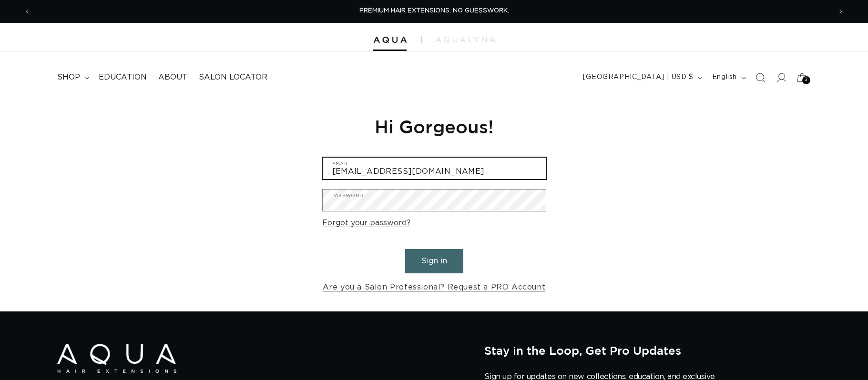 The width and height of the screenshot is (868, 380). I want to click on button: Sign in, so click(434, 261).